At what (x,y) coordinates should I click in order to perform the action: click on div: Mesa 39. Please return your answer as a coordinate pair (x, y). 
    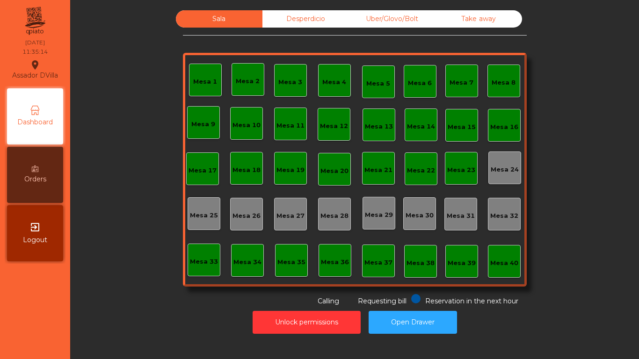
    Looking at the image, I should click on (461, 263).